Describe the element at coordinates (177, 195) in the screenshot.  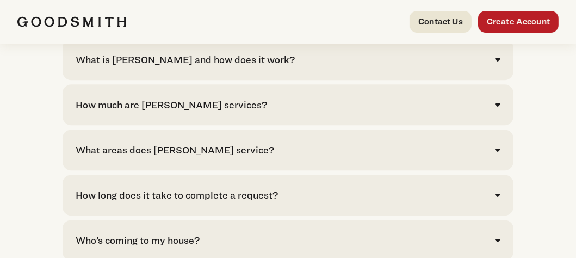
I see `div: How long does it take to complete a request?` at that location.